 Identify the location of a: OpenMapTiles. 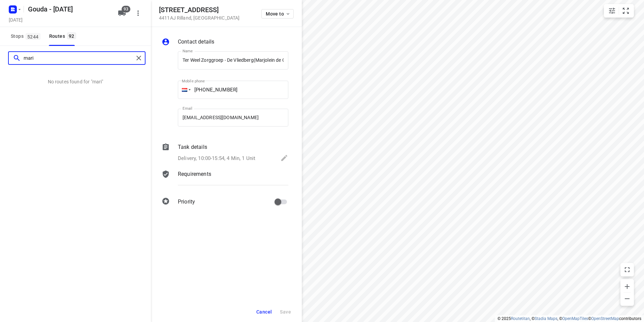
(575, 318).